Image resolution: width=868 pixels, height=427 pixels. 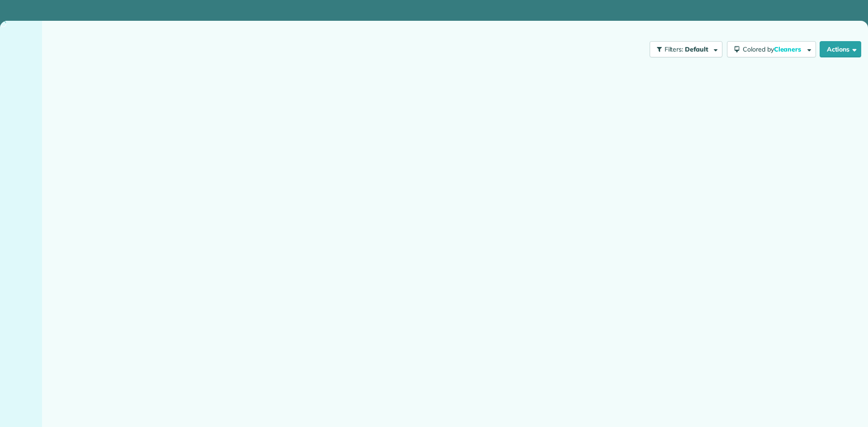 What do you see at coordinates (840, 49) in the screenshot?
I see `button: Actions` at bounding box center [840, 49].